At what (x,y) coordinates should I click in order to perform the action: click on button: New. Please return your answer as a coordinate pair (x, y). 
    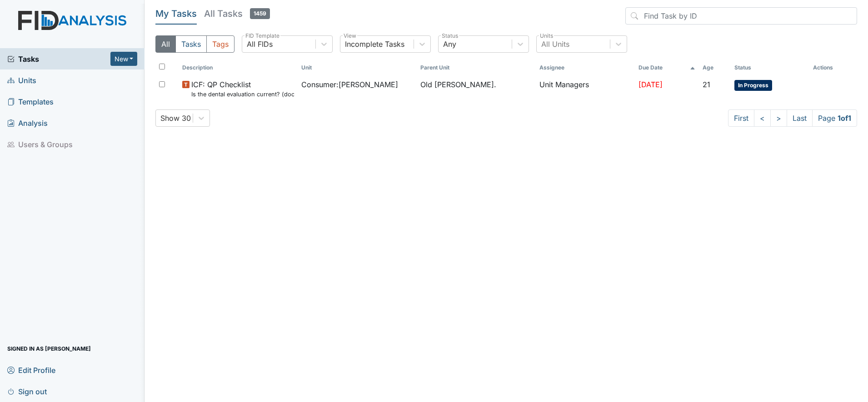
    Looking at the image, I should click on (124, 58).